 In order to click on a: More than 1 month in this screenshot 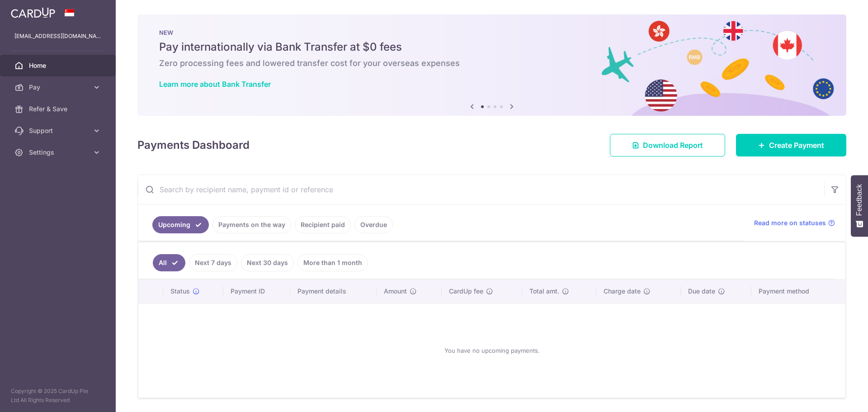, I will do `click(333, 263)`.